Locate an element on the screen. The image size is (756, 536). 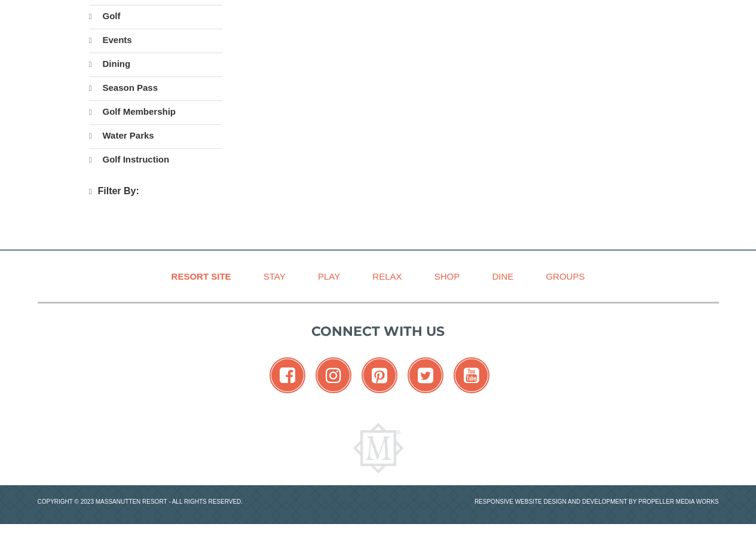
a: Golf Instruction is located at coordinates (155, 159).